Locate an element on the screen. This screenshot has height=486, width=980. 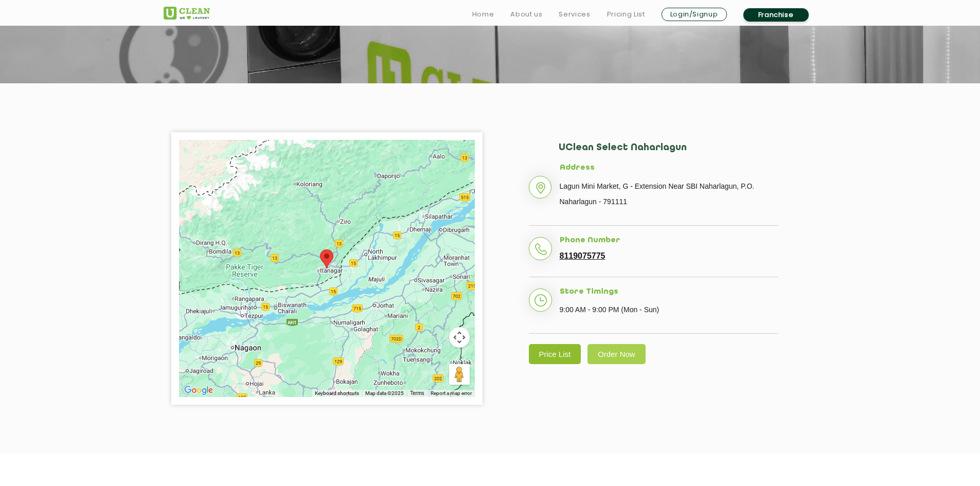
a: About us is located at coordinates (526, 14).